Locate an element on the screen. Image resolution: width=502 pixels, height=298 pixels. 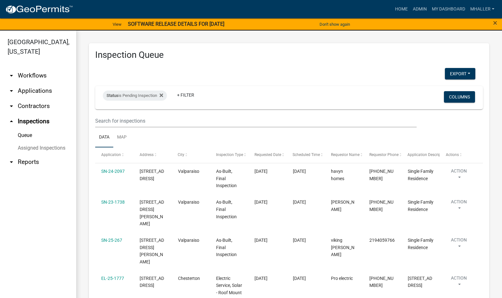
span: Electric Service, Solar - Roof Mount is located at coordinates (229, 285).